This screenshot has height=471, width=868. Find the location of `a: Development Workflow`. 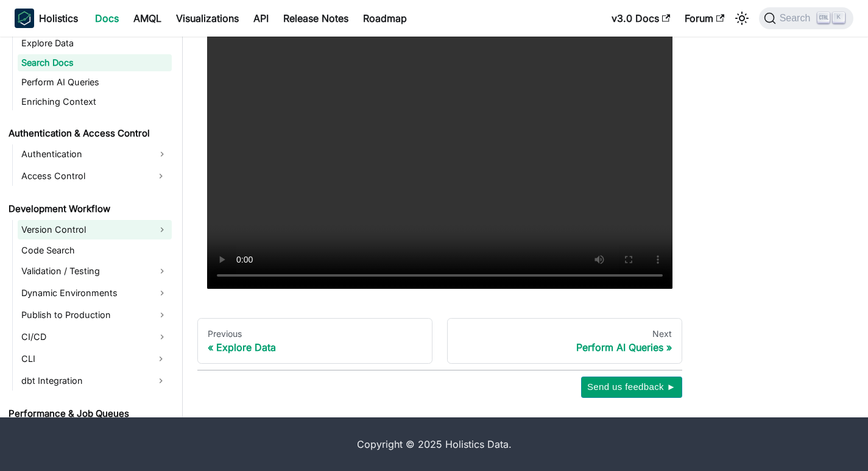

a: Development Workflow is located at coordinates (89, 209).